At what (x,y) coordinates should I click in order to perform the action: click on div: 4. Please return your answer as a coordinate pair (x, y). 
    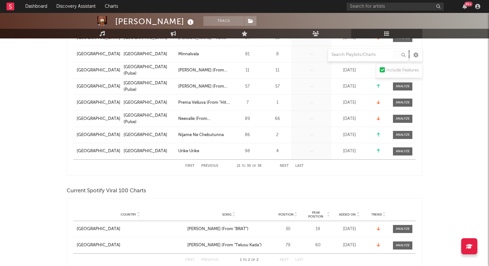
    Looking at the image, I should click on (277, 151).